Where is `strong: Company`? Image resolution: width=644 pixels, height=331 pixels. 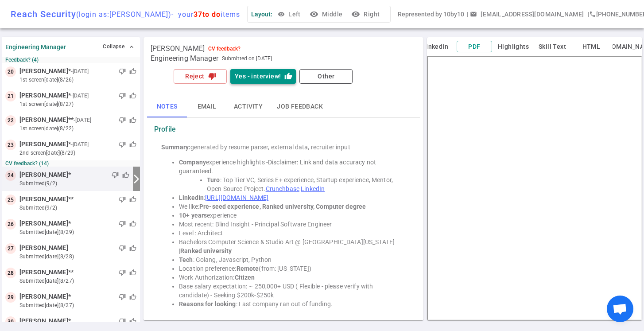
strong: Company is located at coordinates (192, 162).